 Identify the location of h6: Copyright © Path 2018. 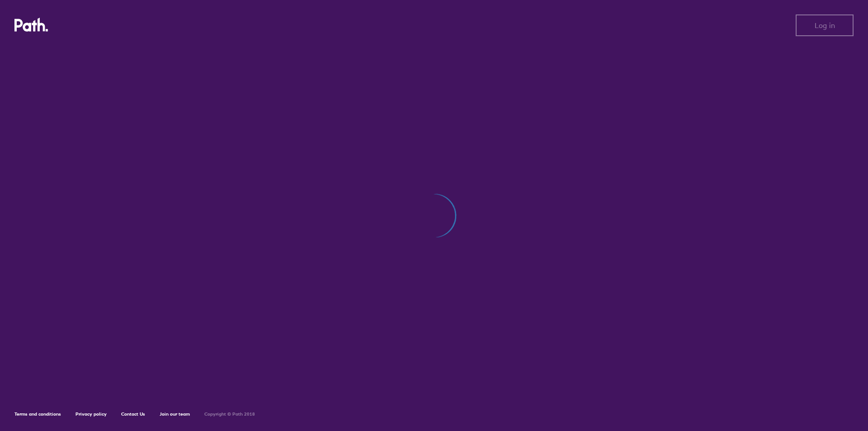
(230, 415).